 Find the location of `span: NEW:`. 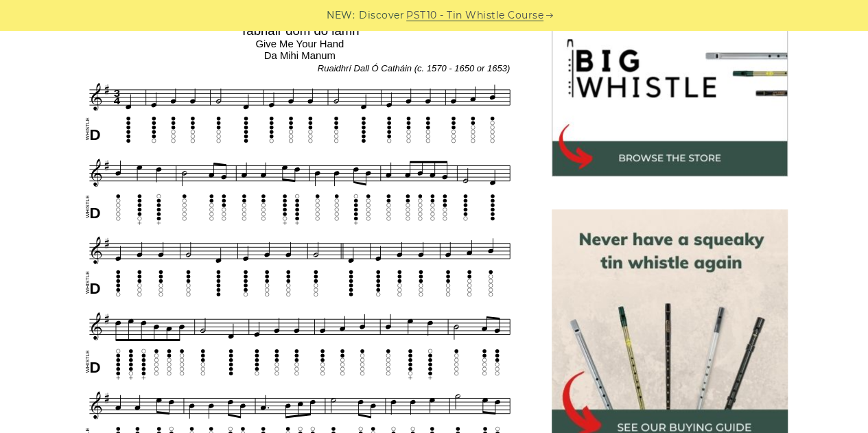

span: NEW: is located at coordinates (340, 15).